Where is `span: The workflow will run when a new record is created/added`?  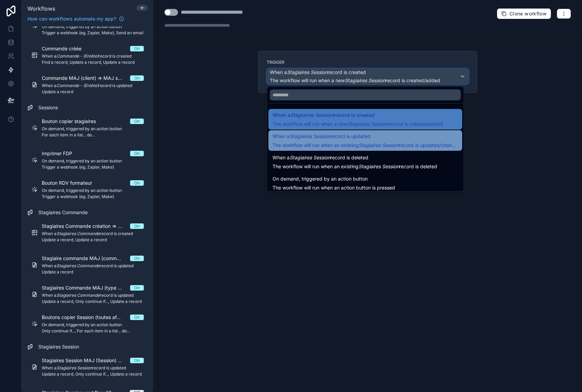
span: The workflow will run when a new record is created/added is located at coordinates (358, 123).